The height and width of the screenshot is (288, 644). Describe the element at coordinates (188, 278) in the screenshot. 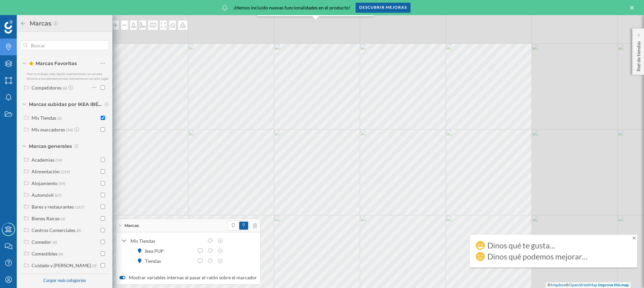

I see `label: Mostrar variables internas al pasar el ratón sobre el marcador` at that location.